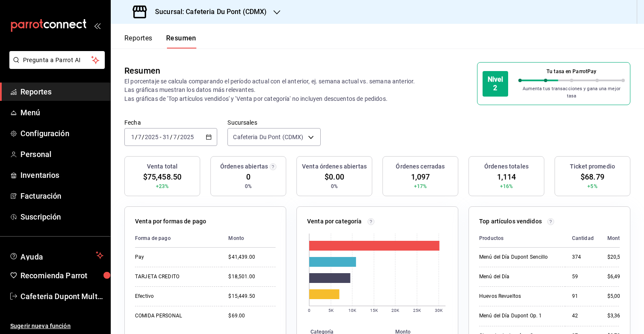  I want to click on div: Resumen, so click(142, 71).